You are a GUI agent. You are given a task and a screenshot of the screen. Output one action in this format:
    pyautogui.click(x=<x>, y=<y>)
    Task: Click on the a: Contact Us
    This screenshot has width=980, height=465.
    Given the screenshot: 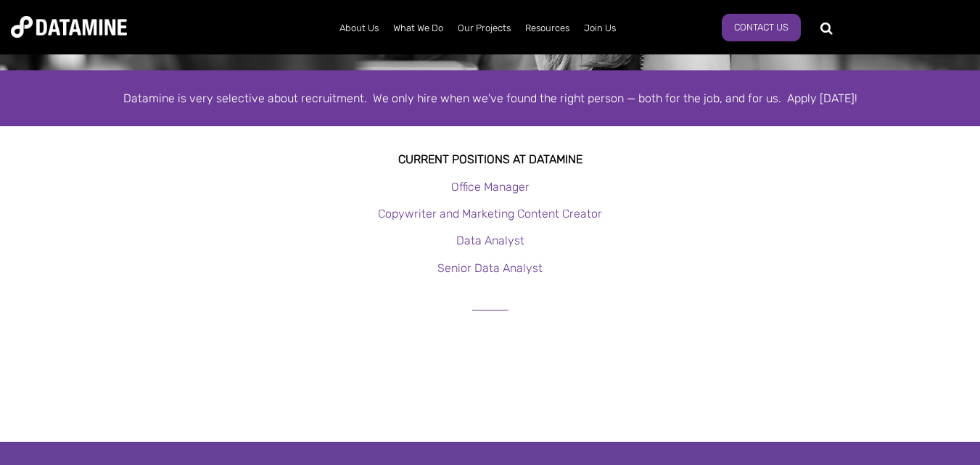 What is the action you would take?
    pyautogui.click(x=761, y=27)
    